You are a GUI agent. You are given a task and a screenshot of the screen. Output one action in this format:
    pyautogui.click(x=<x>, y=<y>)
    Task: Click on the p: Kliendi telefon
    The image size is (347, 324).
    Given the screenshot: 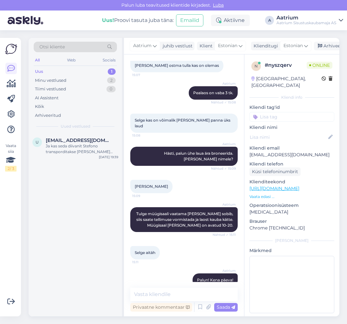 What is the action you would take?
    pyautogui.click(x=292, y=164)
    